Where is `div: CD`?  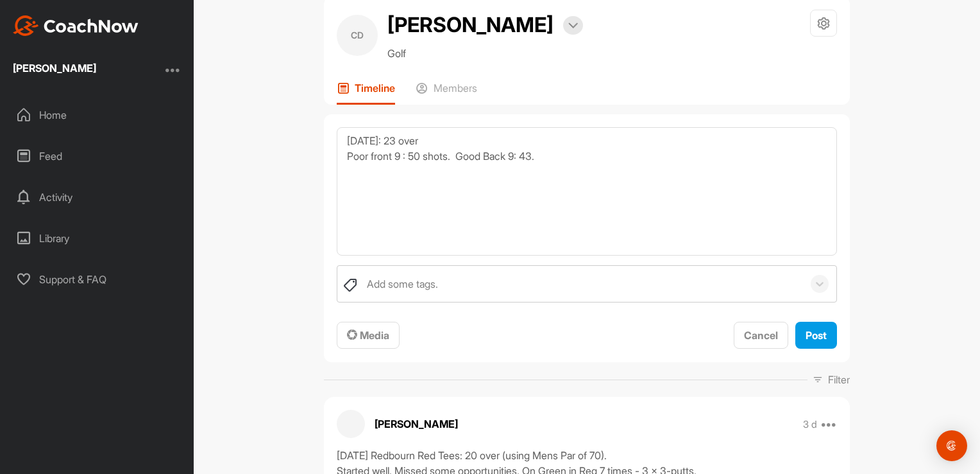 div: CD is located at coordinates (357, 36).